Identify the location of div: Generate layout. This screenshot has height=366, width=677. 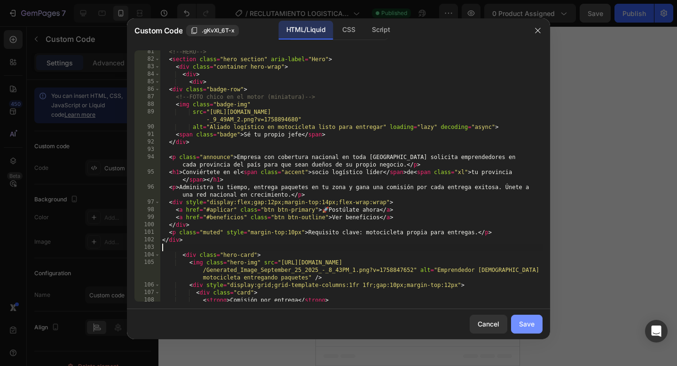
(102, 146).